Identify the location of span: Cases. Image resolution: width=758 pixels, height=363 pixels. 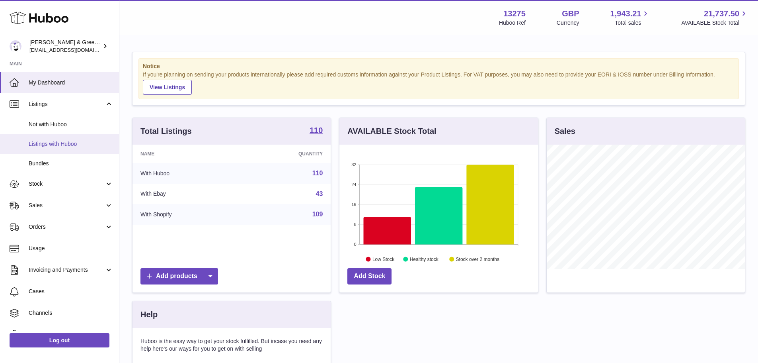
(71, 291).